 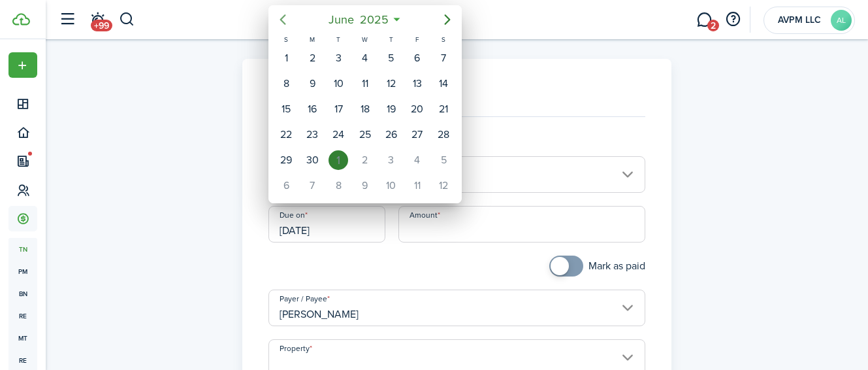 I want to click on div: Saturday, June 14, 2025, so click(x=443, y=83).